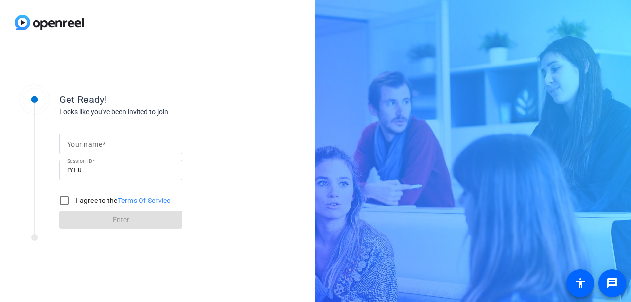 The width and height of the screenshot is (631, 302). Describe the element at coordinates (144, 201) in the screenshot. I see `a: Terms Of Service` at that location.